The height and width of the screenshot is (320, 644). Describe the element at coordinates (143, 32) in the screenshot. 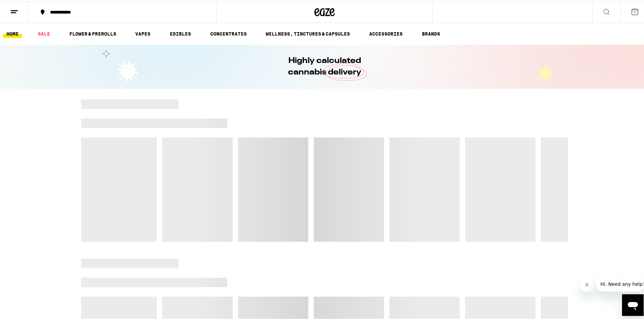

I see `a: VAPES` at that location.